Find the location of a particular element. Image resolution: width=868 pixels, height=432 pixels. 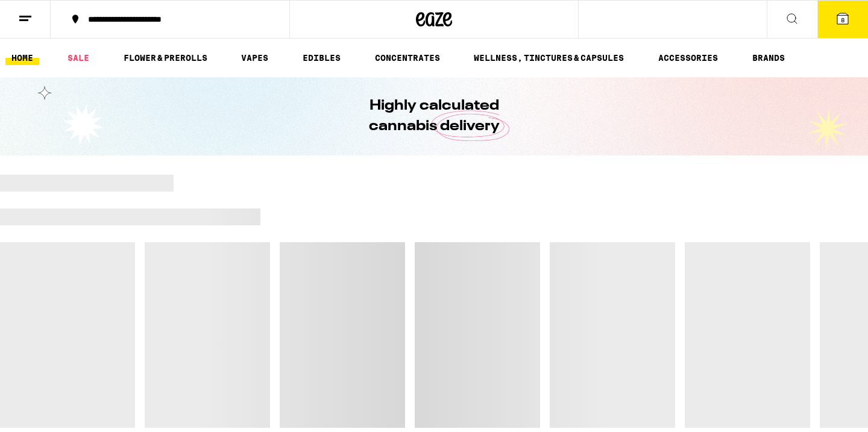

h1: Highly calculated cannabis delivery is located at coordinates (434, 117).